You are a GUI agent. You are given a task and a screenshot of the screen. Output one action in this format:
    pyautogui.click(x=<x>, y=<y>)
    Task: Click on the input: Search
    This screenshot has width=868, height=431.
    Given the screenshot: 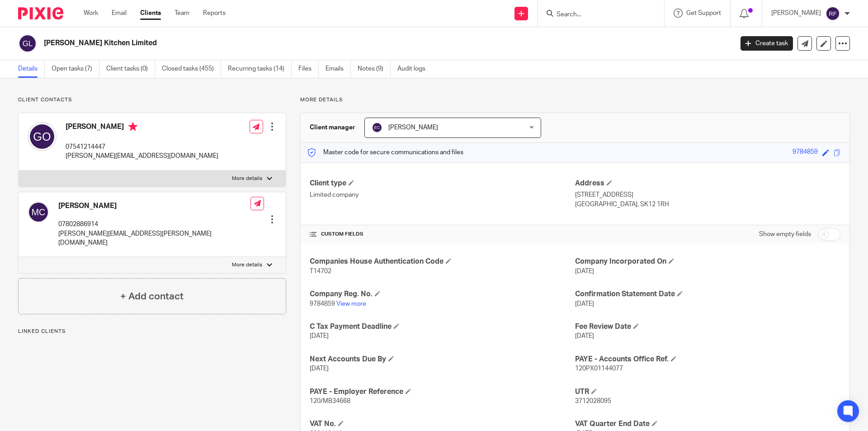 What is the action you would take?
    pyautogui.click(x=596, y=15)
    